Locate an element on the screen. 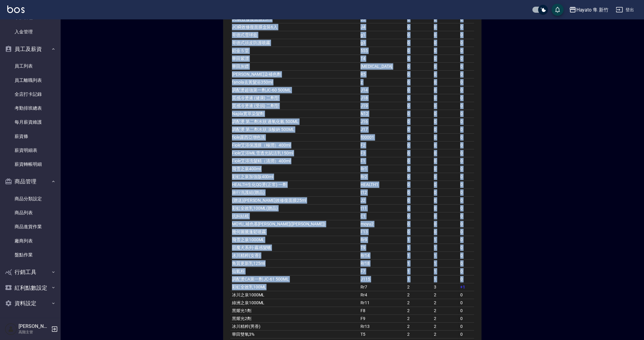 The image size is (644, 340). td: 彩虹全效乳100ML(贈品) is located at coordinates (294, 208).